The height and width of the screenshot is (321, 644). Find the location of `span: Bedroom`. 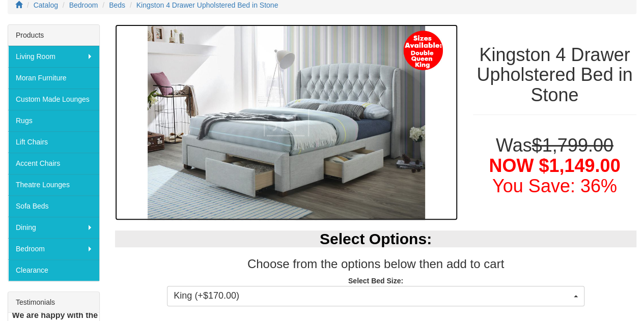

span: Bedroom is located at coordinates (83, 5).